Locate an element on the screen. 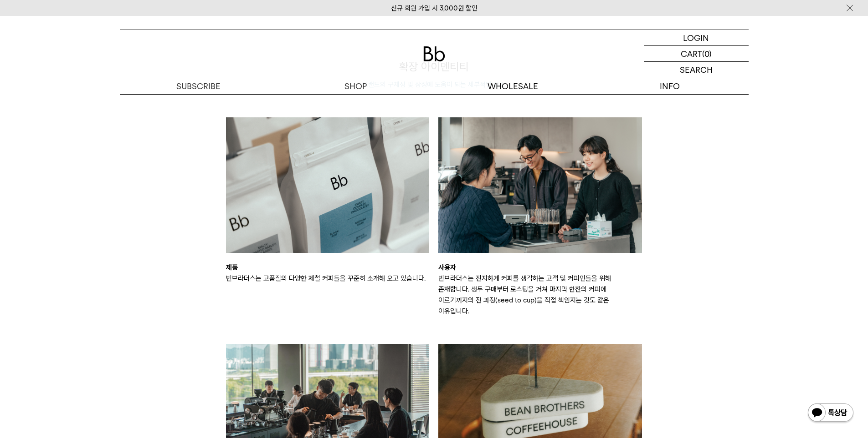 The image size is (868, 438). p: SHOP is located at coordinates (355, 86).